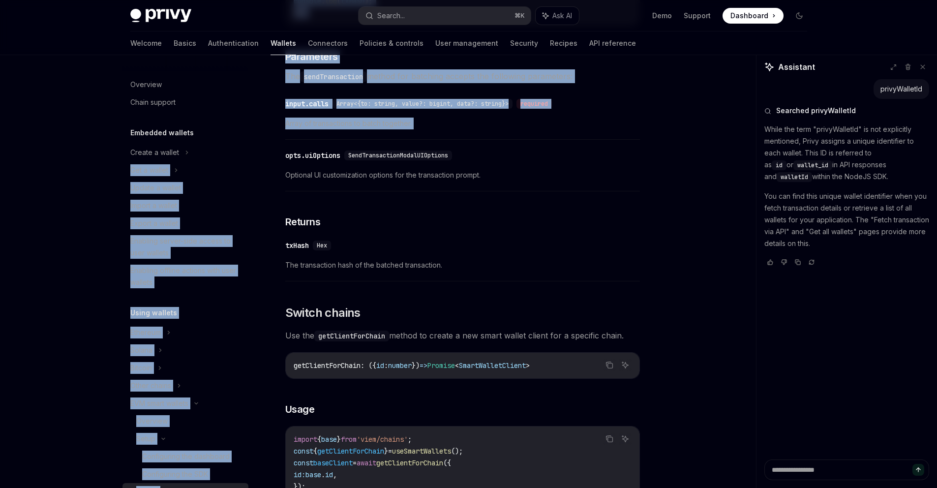  I want to click on a: Security, so click(524, 43).